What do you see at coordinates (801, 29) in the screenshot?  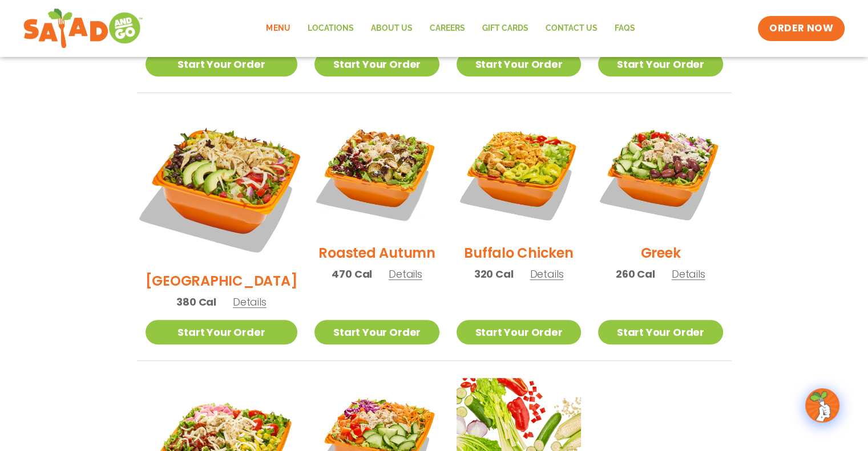 I see `span: ORDER NOW` at bounding box center [801, 29].